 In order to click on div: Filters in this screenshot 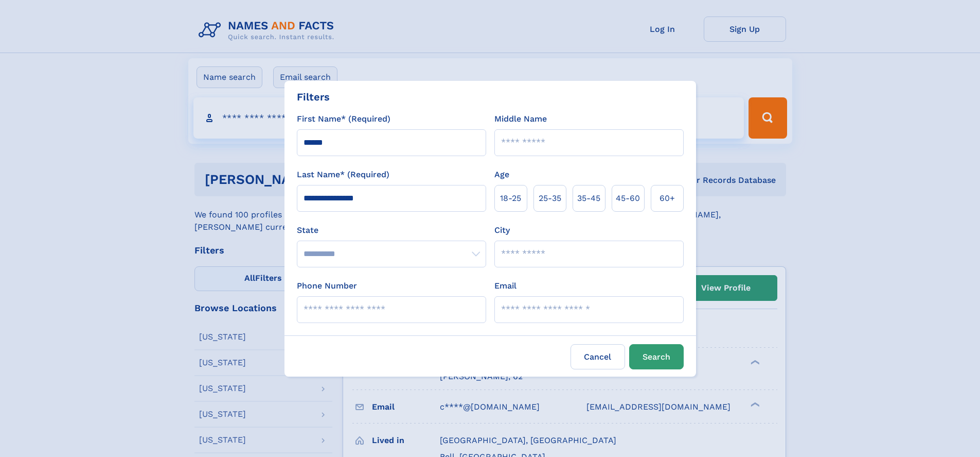, I will do `click(313, 97)`.